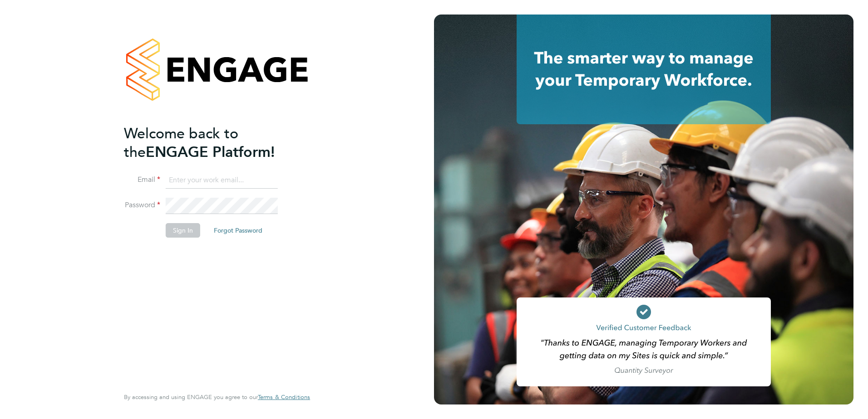 The image size is (868, 419). Describe the element at coordinates (284, 397) in the screenshot. I see `a: Terms & Conditions` at that location.